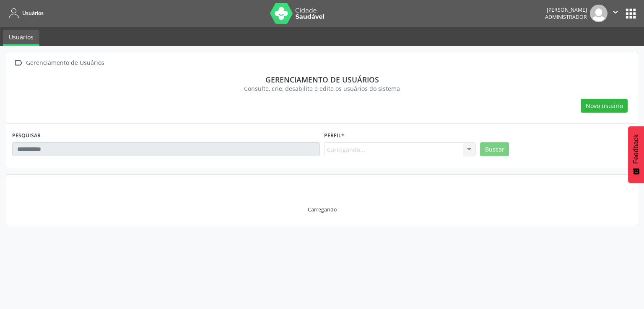 This screenshot has width=644, height=309. Describe the element at coordinates (565, 17) in the screenshot. I see `span: Administrador` at that location.